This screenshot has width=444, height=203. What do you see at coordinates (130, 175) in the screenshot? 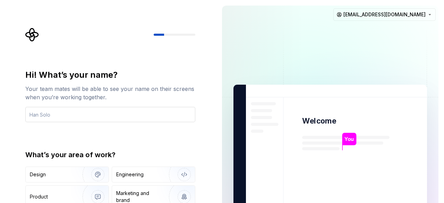
I see `div: Engineering` at bounding box center [130, 175].